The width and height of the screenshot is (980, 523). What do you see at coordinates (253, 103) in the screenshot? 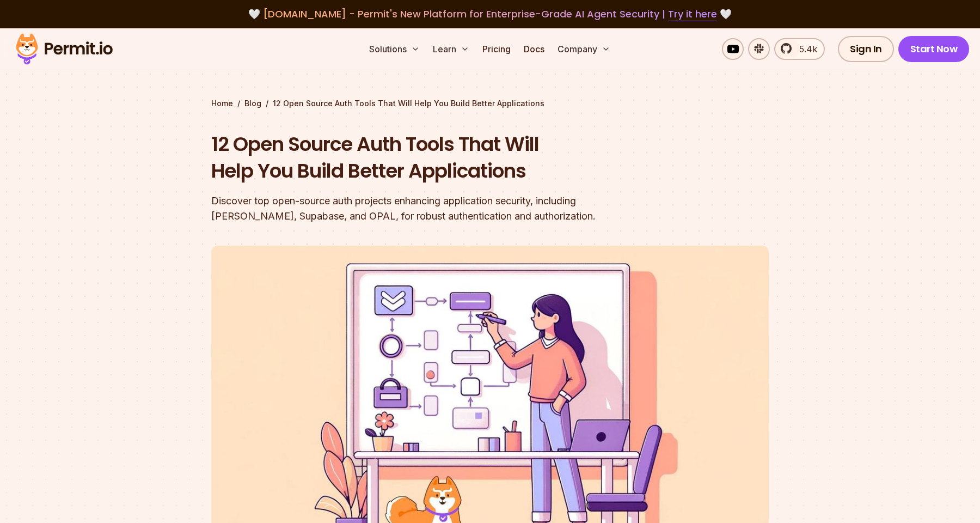
I see `a: Blog` at bounding box center [253, 103].